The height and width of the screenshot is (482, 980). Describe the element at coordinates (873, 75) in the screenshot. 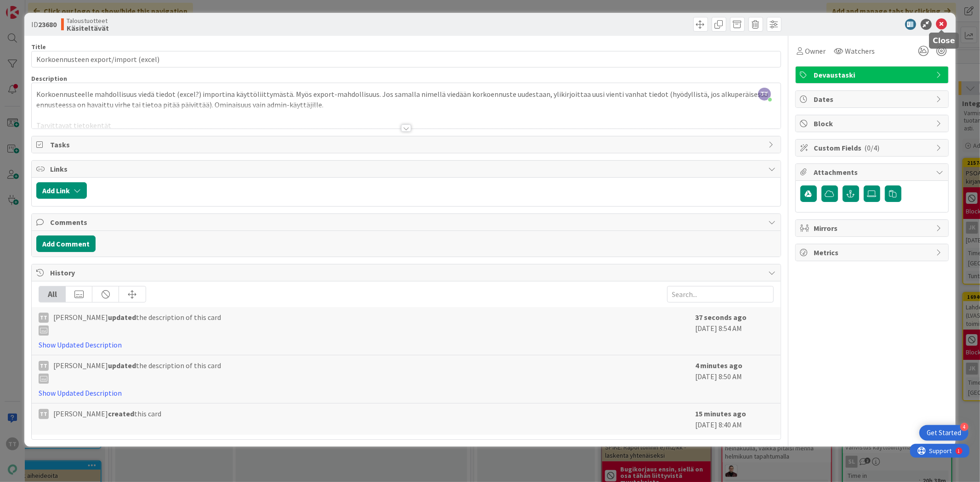

I see `span: Devaustaski` at that location.